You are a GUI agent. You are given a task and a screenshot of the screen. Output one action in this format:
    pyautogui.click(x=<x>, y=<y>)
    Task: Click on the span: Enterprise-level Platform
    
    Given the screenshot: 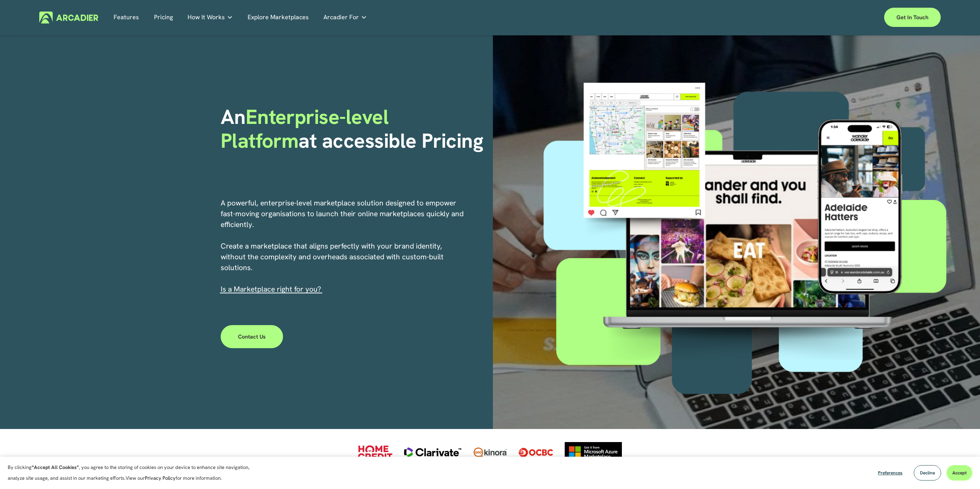 What is the action you would take?
    pyautogui.click(x=307, y=129)
    